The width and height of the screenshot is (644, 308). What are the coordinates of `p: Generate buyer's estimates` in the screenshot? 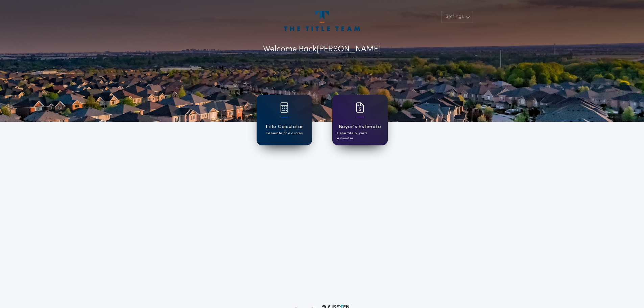 It's located at (360, 136).